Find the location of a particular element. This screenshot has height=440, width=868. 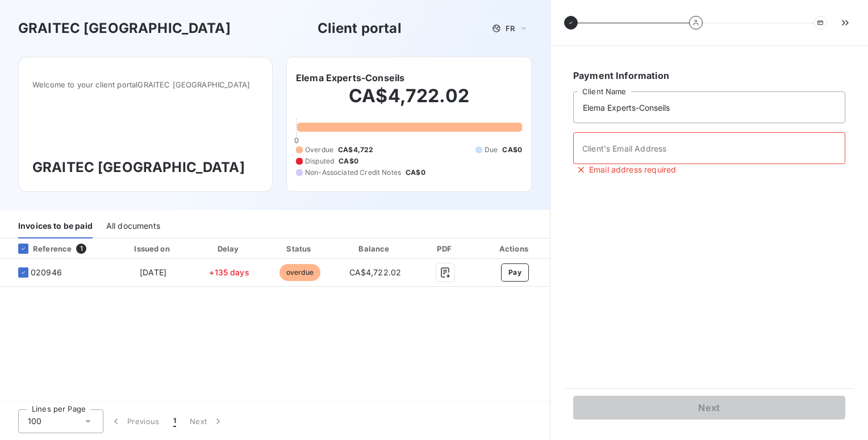

div: All documents is located at coordinates (133, 226).